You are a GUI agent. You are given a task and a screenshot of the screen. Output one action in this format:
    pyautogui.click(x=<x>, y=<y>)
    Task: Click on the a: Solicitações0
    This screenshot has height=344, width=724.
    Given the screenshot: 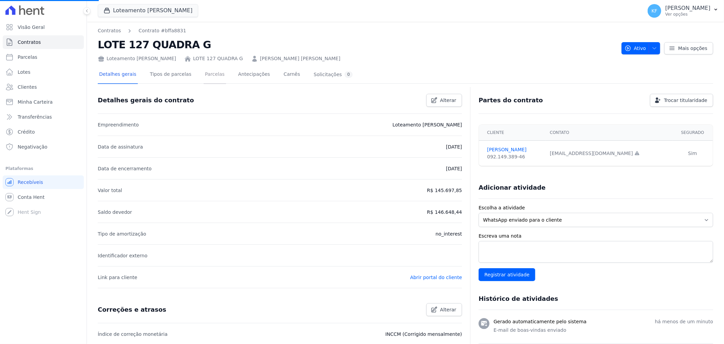 What is the action you would take?
    pyautogui.click(x=333, y=75)
    